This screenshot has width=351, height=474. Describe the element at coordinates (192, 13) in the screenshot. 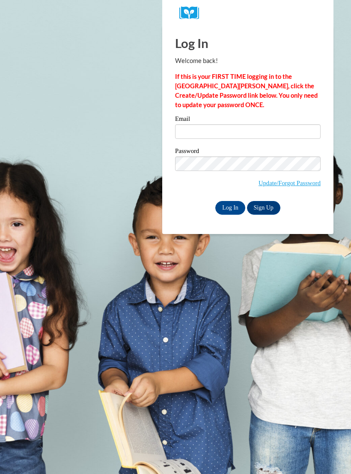

I see `img: Logo brand` at that location.